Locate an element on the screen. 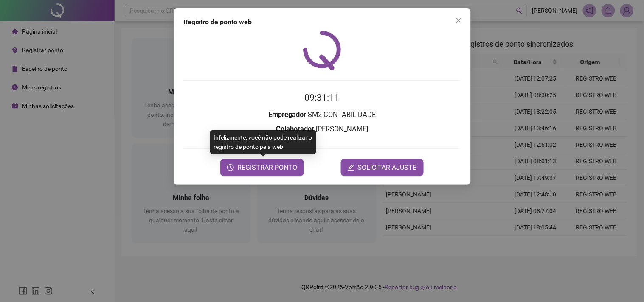 Image resolution: width=644 pixels, height=302 pixels. button: REGISTRAR PONTO is located at coordinates (262, 167).